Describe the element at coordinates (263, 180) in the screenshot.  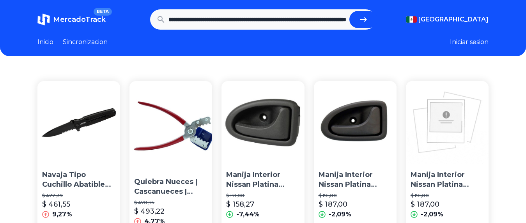
I see `p: Manija Interior Nissan Platina Negro 2002 2003 2004 2005` at that location.